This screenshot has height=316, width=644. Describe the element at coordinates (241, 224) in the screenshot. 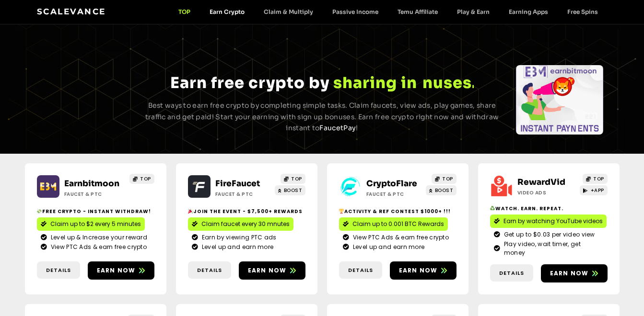

I see `a: Claim faucet every 30 mnutes` at that location.